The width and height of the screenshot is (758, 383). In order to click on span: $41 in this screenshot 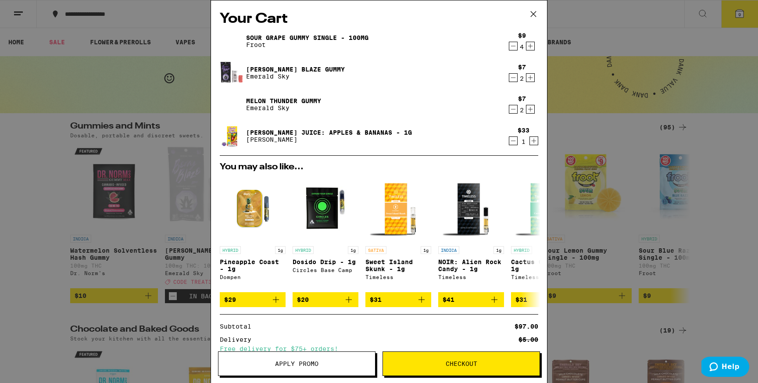, I will do `click(448, 300)`.